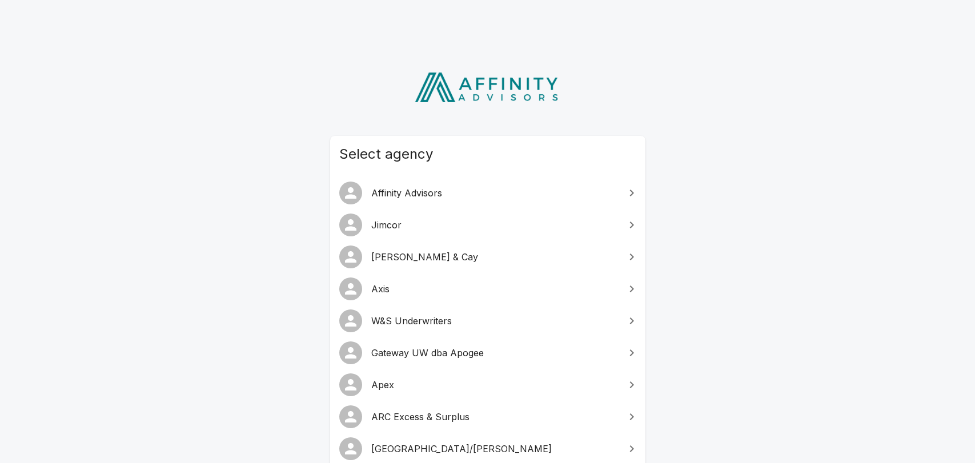 The image size is (975, 463). What do you see at coordinates (495, 321) in the screenshot?
I see `span: W&S Underwriters` at bounding box center [495, 321].